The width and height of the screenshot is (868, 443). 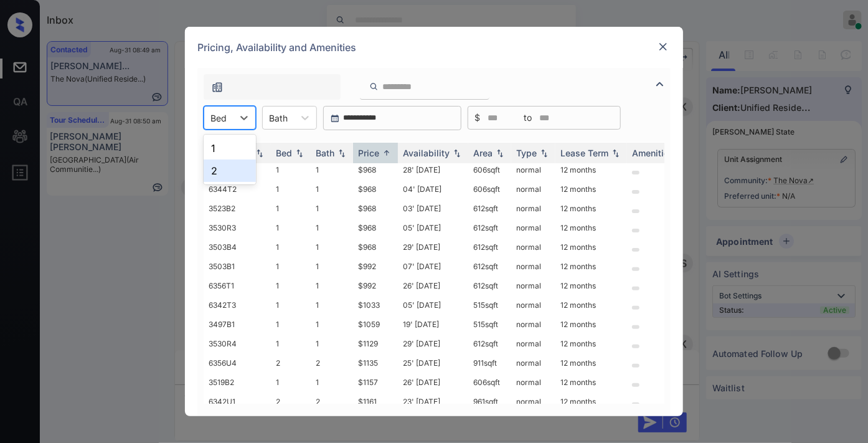 I want to click on div: 1, so click(x=230, y=149).